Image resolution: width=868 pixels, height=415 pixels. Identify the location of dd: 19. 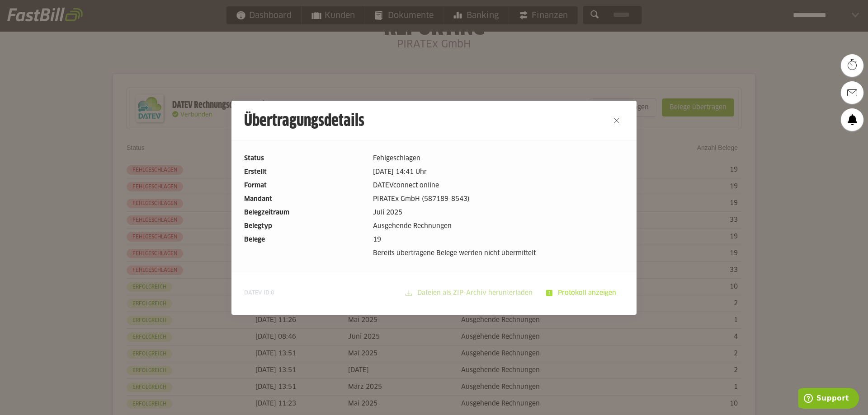
(498, 240).